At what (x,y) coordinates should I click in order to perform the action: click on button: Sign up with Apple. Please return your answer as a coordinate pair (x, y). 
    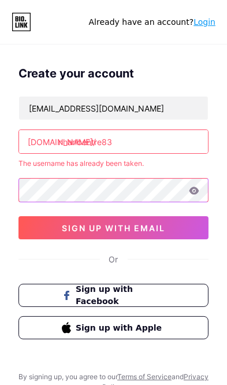
    Looking at the image, I should click on (113, 328).